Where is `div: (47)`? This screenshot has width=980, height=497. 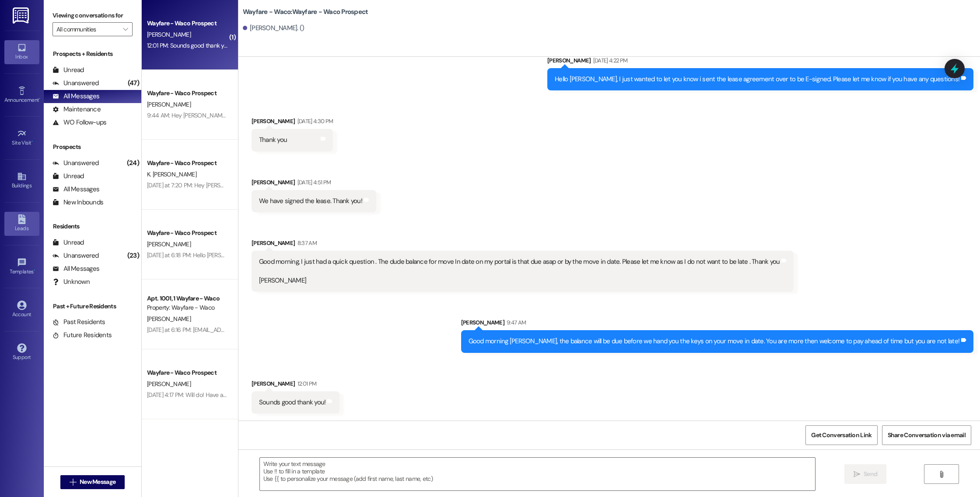 div: (47) is located at coordinates (134, 83).